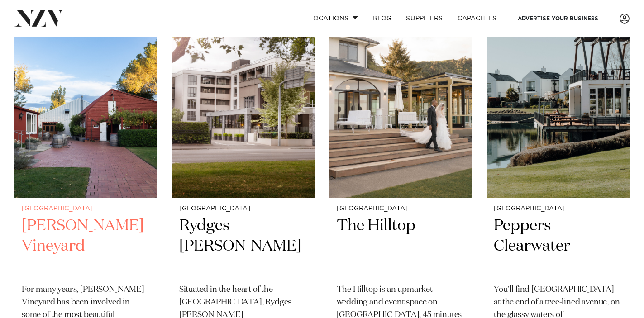 The height and width of the screenshot is (318, 644). Describe the element at coordinates (382, 18) in the screenshot. I see `a: BLOG` at that location.